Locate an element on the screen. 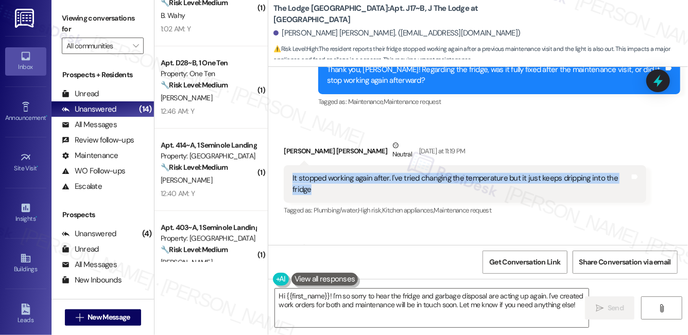 The width and height of the screenshot is (688, 335). a: Insights • is located at coordinates (26, 213).